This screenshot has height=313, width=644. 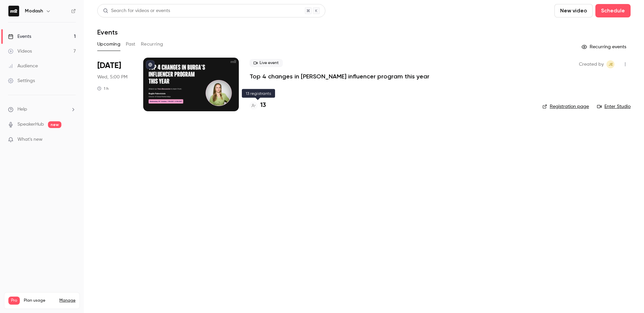 What do you see at coordinates (137, 11) in the screenshot?
I see `div: Search for videos or events` at bounding box center [137, 11].